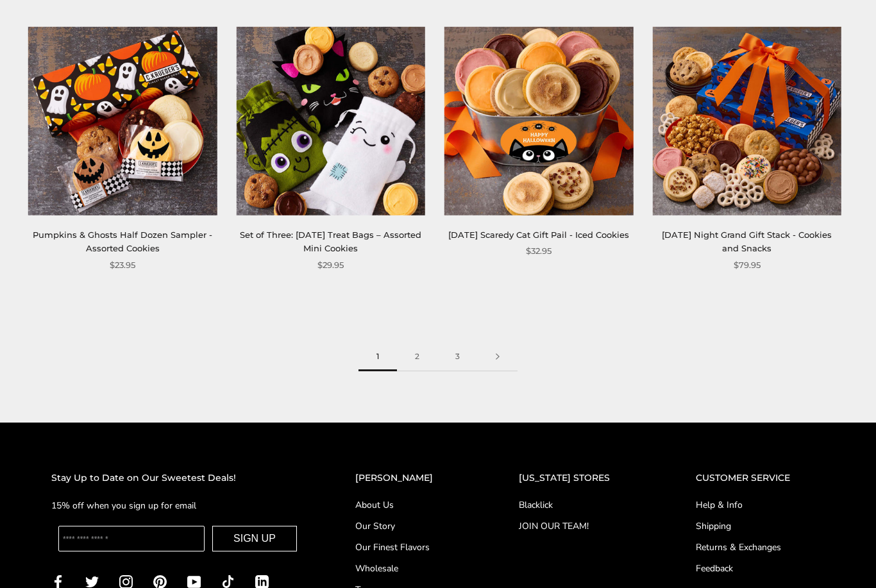 The height and width of the screenshot is (588, 876). What do you see at coordinates (759, 568) in the screenshot?
I see `a: Feedback` at bounding box center [759, 568].